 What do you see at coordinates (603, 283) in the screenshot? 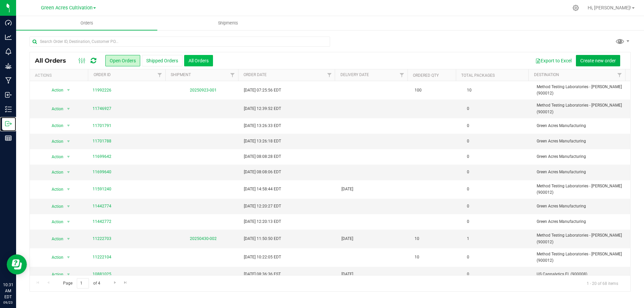
I see `span: 1 - 20 of 68 items` at bounding box center [603, 283].